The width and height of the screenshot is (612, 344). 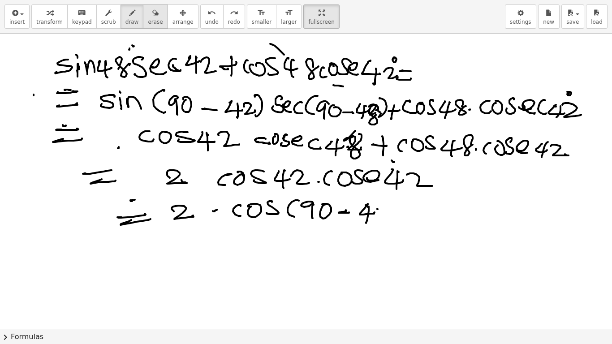 I want to click on button: settings, so click(x=521, y=17).